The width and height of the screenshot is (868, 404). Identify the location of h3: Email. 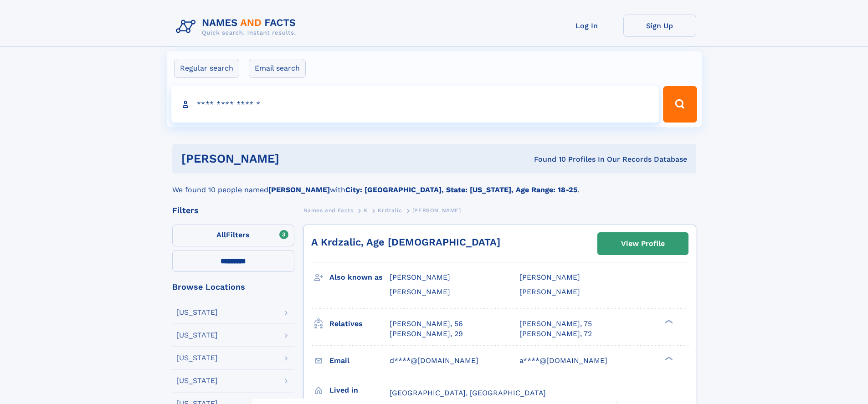
(359, 361).